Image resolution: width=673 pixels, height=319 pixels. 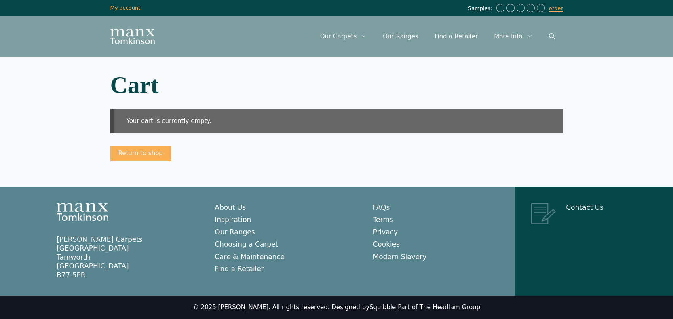 What do you see at coordinates (133, 36) in the screenshot?
I see `img: Manx Tomkinson` at bounding box center [133, 36].